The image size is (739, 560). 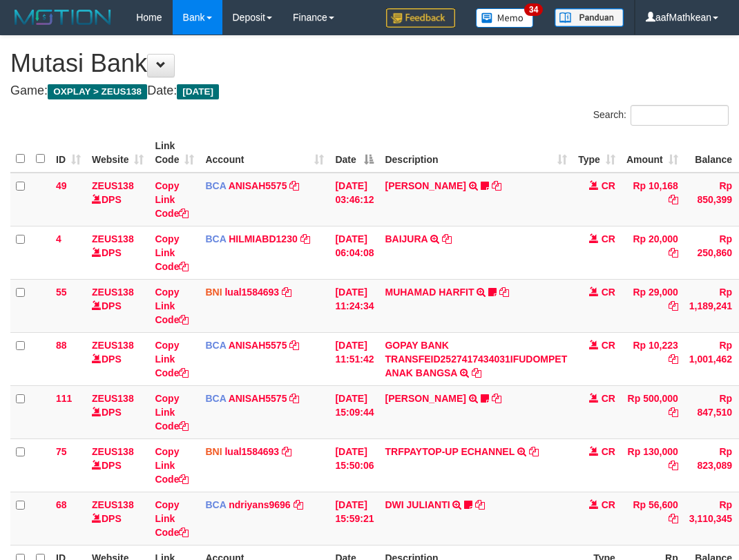 What do you see at coordinates (652, 518) in the screenshot?
I see `td: Rp 56,600` at bounding box center [652, 518].